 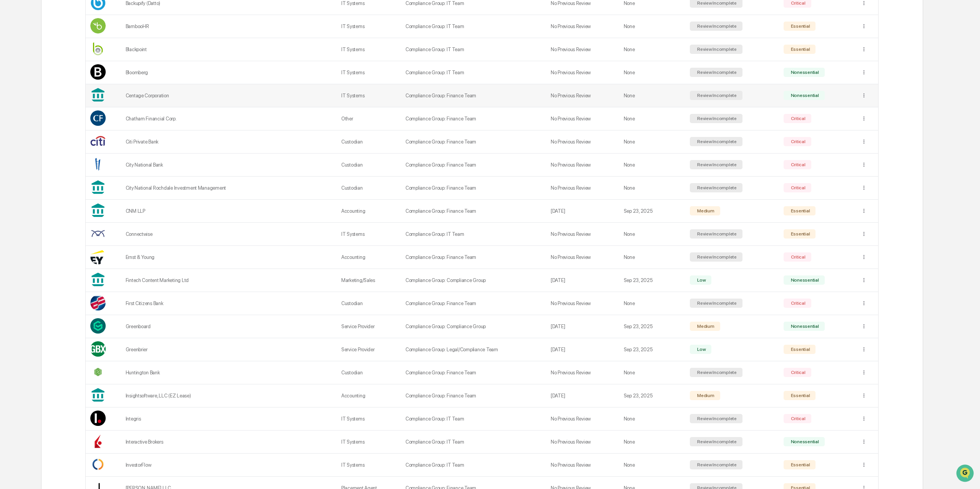 I want to click on img: f2157a4c-a0d3-4daa-907e-bb6f0de503a5-1751232295721, so click(x=10, y=10).